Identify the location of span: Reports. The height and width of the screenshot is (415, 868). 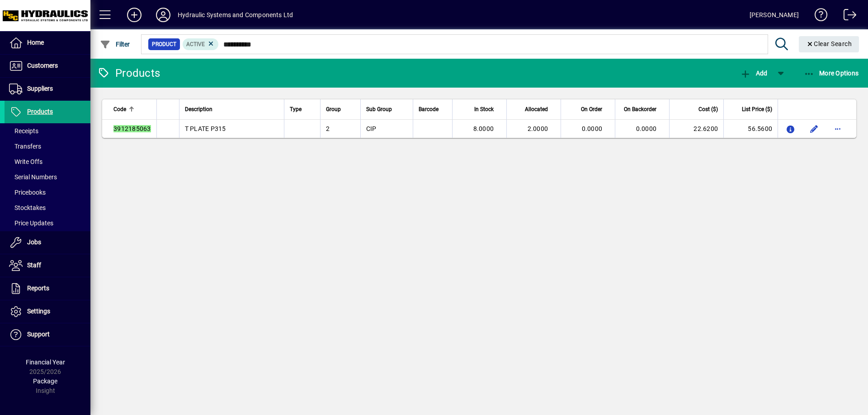
(38, 288).